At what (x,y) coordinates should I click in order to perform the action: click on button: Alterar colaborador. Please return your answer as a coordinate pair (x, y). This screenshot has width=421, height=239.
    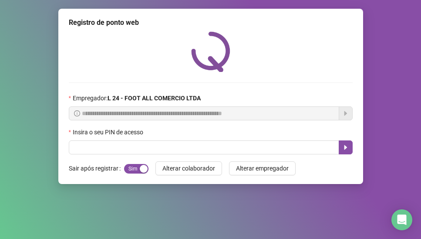
    Looking at the image, I should click on (188, 168).